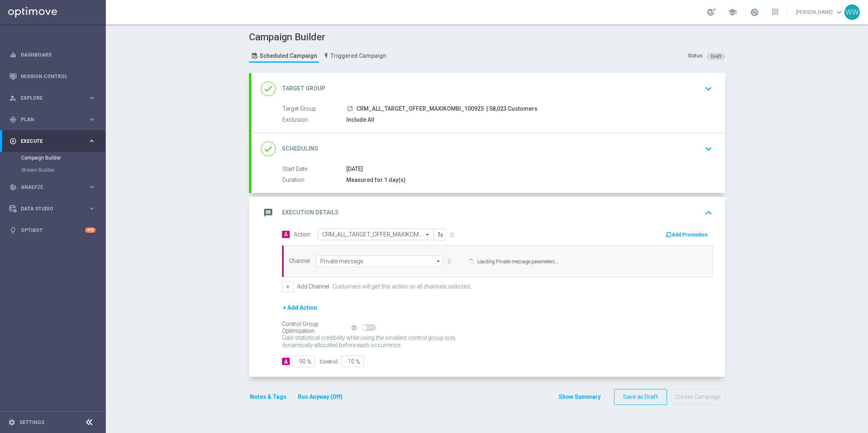 The width and height of the screenshot is (868, 433). Describe the element at coordinates (53, 230) in the screenshot. I see `div: lightbulb Optibot +10` at that location.